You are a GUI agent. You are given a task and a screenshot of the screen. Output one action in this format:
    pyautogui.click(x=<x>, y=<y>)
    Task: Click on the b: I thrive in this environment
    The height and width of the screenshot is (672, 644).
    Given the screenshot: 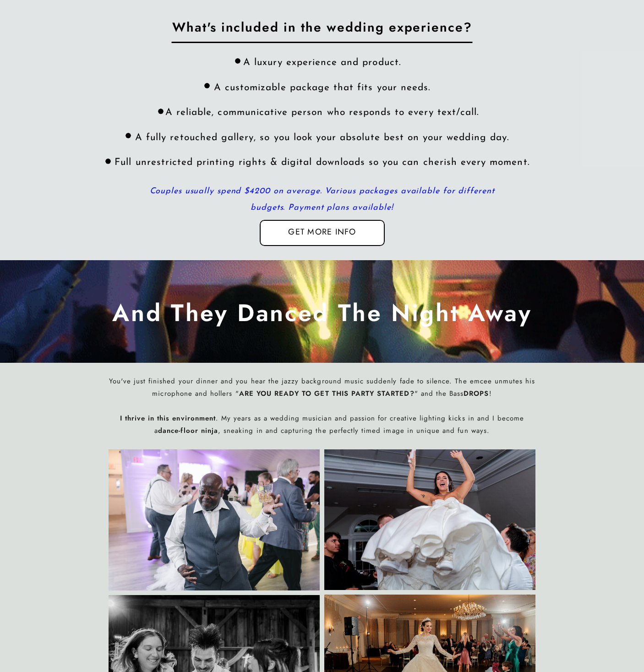 What is the action you would take?
    pyautogui.click(x=167, y=418)
    